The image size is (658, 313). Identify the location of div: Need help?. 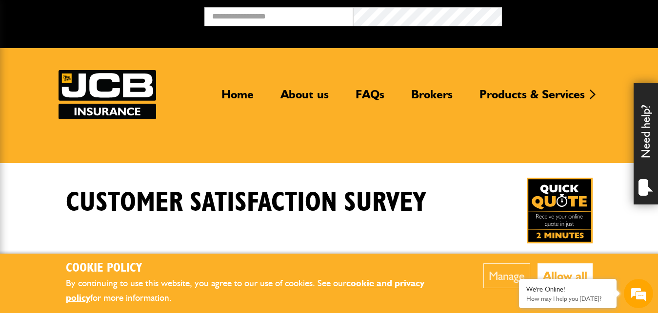
(645, 144).